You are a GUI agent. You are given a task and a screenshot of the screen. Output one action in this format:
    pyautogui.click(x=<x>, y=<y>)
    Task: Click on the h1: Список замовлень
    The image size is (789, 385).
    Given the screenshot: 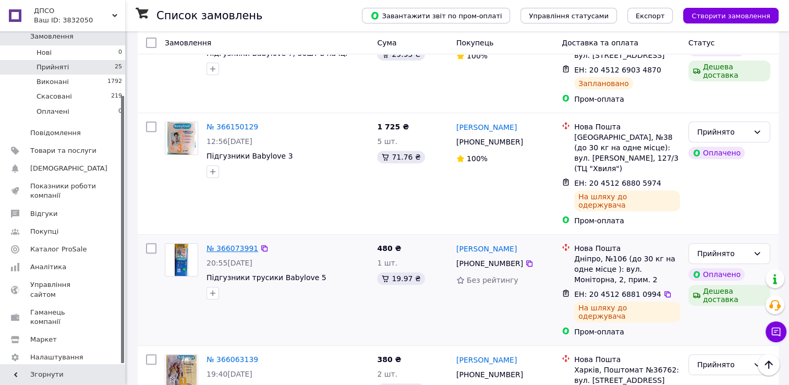 What is the action you would take?
    pyautogui.click(x=209, y=16)
    